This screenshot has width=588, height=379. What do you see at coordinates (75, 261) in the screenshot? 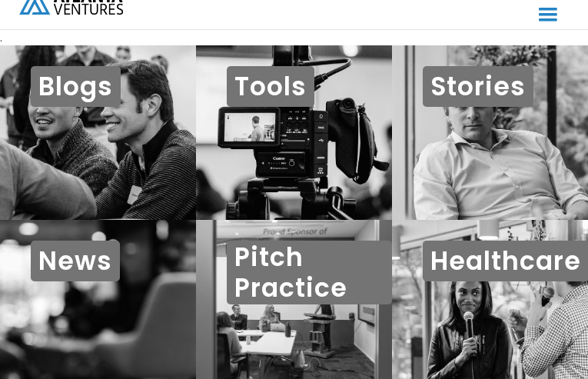
I see `h1: News` at bounding box center [75, 261].